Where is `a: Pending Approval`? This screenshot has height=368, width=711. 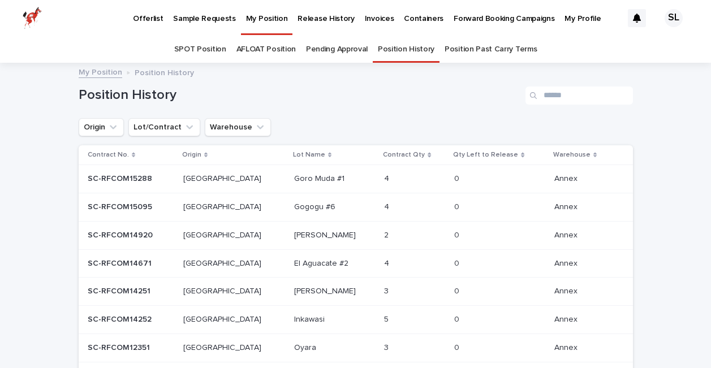
a: Pending Approval is located at coordinates (337, 49).